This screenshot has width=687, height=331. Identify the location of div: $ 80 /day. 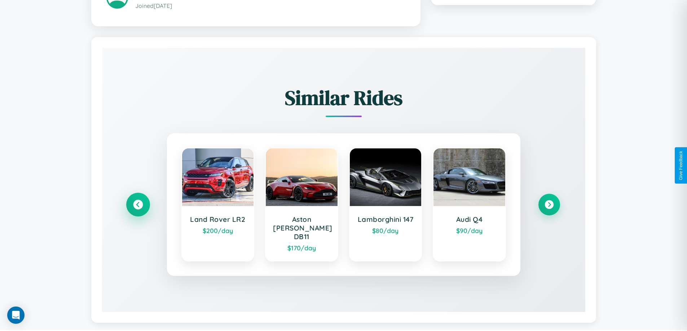
(385, 231).